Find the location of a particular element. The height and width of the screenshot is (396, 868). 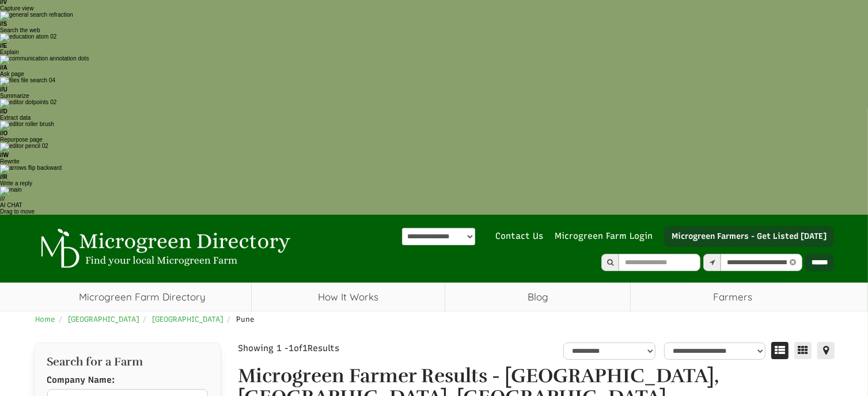

select: sortbox-1 is located at coordinates (715, 352).